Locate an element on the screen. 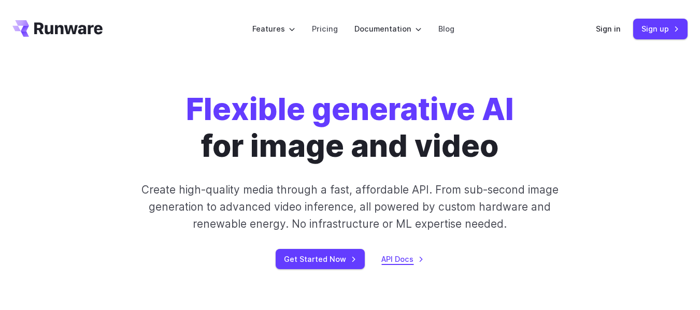 The image size is (700, 310). label: Features is located at coordinates (273, 28).